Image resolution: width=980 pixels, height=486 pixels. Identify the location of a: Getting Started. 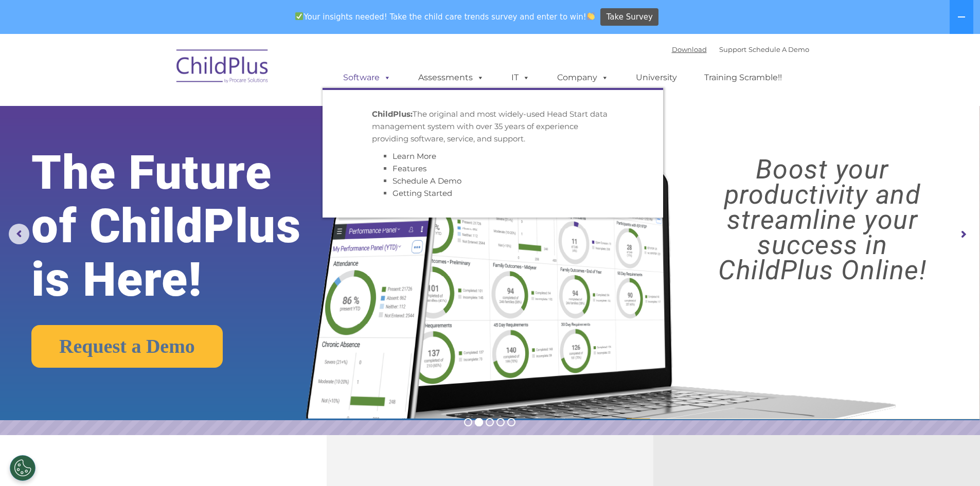
(423, 193).